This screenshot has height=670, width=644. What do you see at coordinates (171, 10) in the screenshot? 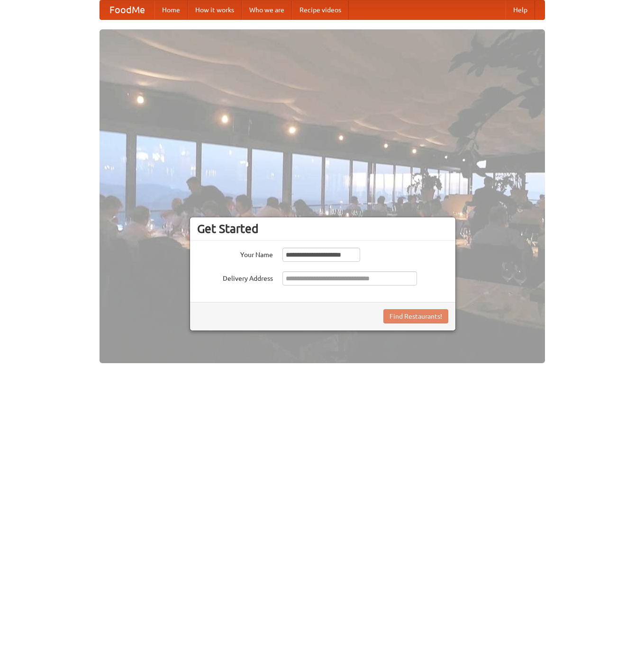
I see `a: Home` at bounding box center [171, 10].